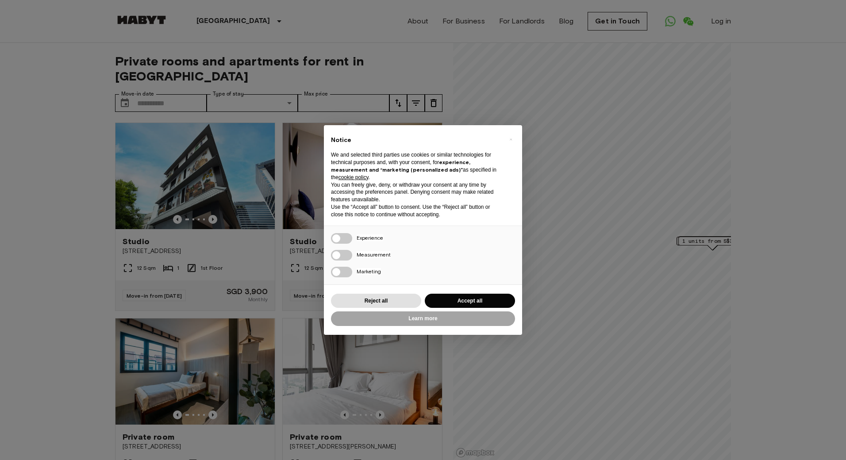  I want to click on a: cookie policy, so click(354, 177).